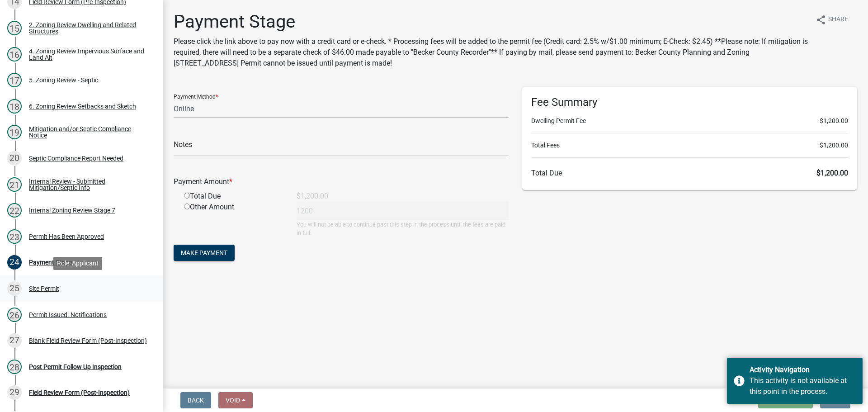  I want to click on div: Site Permit, so click(44, 288).